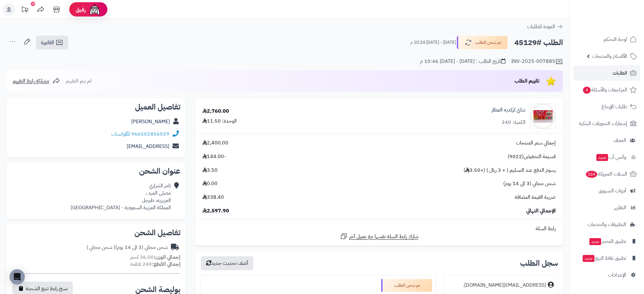  What do you see at coordinates (619, 24) in the screenshot?
I see `img: logo-2.png` at bounding box center [619, 24].